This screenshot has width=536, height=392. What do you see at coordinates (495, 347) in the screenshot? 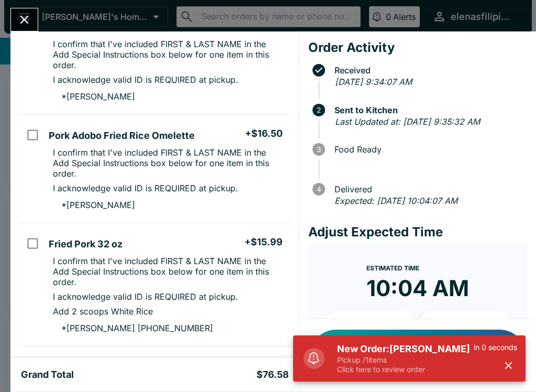
I see `p: in 0 seconds` at bounding box center [495, 347].